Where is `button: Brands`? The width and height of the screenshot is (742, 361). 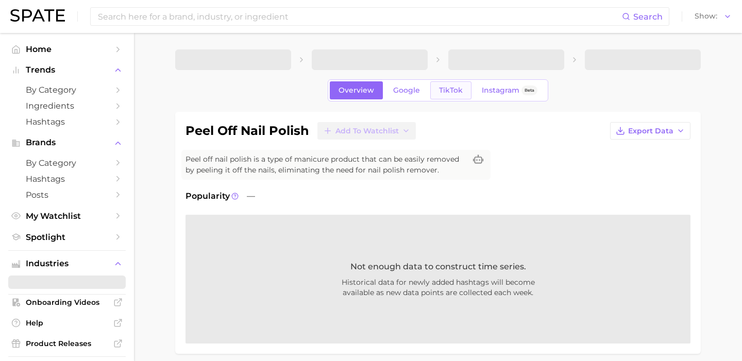 button: Brands is located at coordinates (67, 143).